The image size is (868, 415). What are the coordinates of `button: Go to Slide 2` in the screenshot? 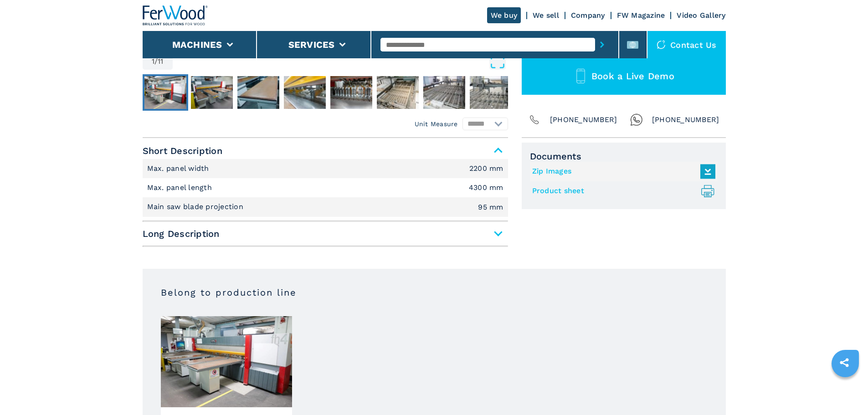 It's located at (212, 93).